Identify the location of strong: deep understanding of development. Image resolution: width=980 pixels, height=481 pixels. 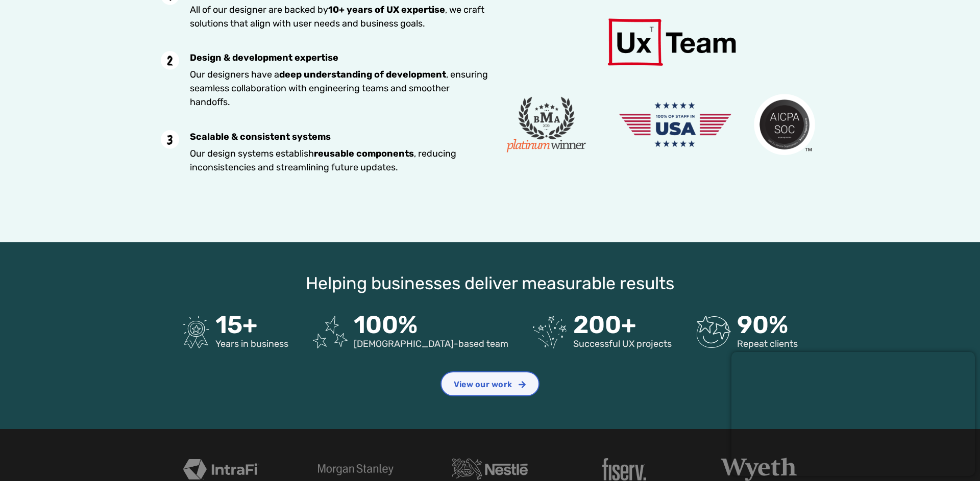
(362, 75).